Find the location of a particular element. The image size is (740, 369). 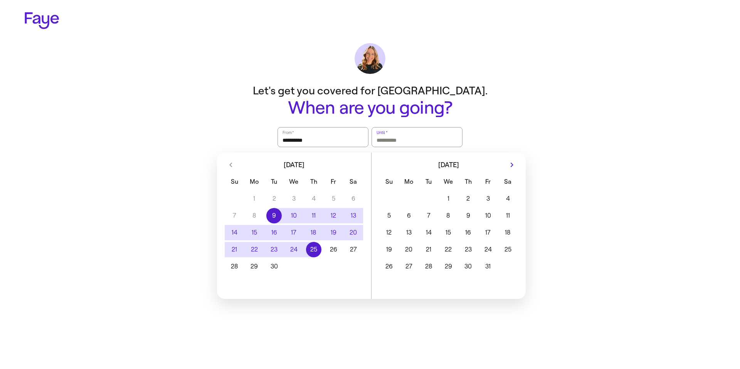

button: 6 is located at coordinates (409, 216).